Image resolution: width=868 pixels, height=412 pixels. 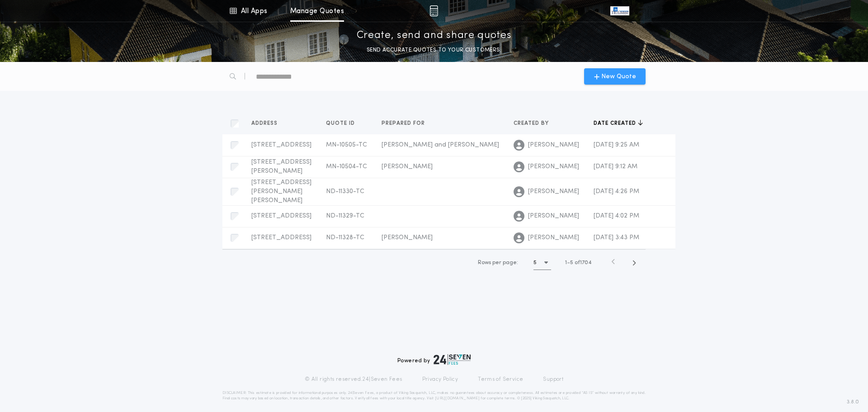 What do you see at coordinates (434, 360) in the screenshot?
I see `div: Powered by` at bounding box center [434, 360].